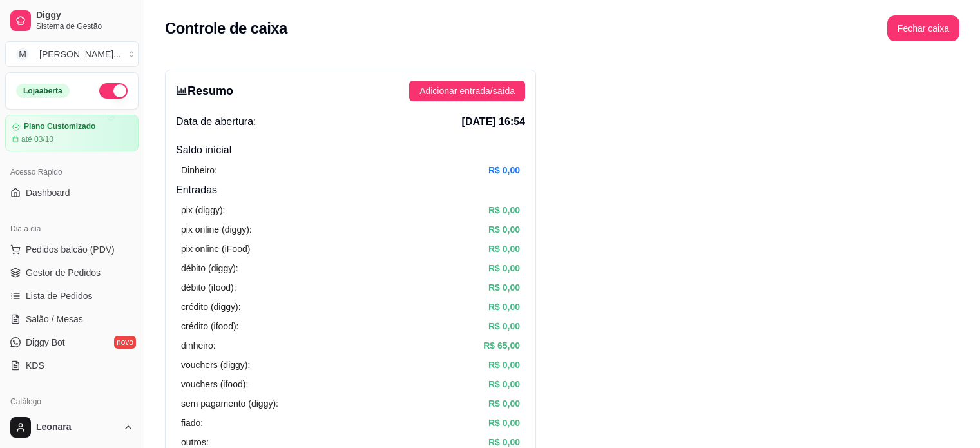 The image size is (980, 448). Describe the element at coordinates (229, 404) in the screenshot. I see `article: sem pagamento (diggy):` at that location.